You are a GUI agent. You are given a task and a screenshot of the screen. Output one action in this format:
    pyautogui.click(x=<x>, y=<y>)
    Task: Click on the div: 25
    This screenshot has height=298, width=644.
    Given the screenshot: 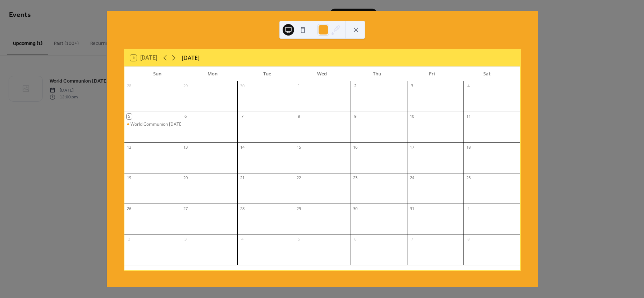 What is the action you would take?
    pyautogui.click(x=468, y=178)
    